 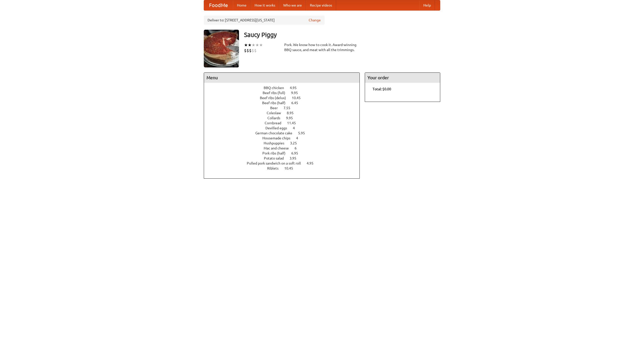 I want to click on span: Devilled eggs, so click(x=279, y=128).